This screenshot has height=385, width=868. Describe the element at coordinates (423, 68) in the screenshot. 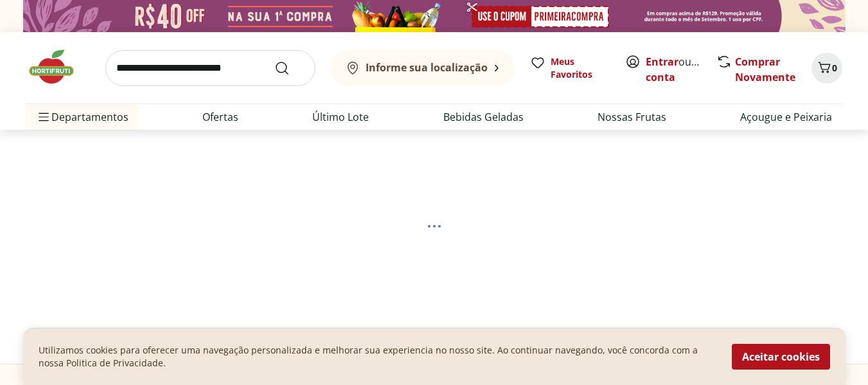

I see `button: Informe sua localização` at that location.